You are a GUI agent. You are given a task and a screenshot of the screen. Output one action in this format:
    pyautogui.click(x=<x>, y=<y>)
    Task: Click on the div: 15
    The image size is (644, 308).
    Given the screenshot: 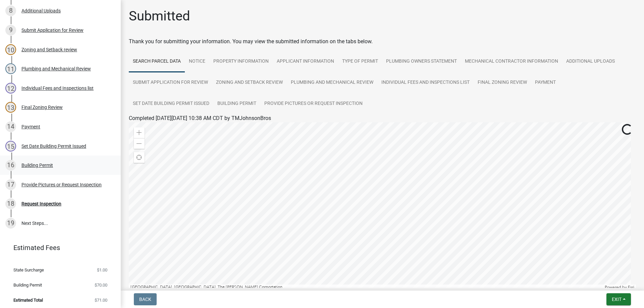 What is the action you would take?
    pyautogui.click(x=11, y=146)
    